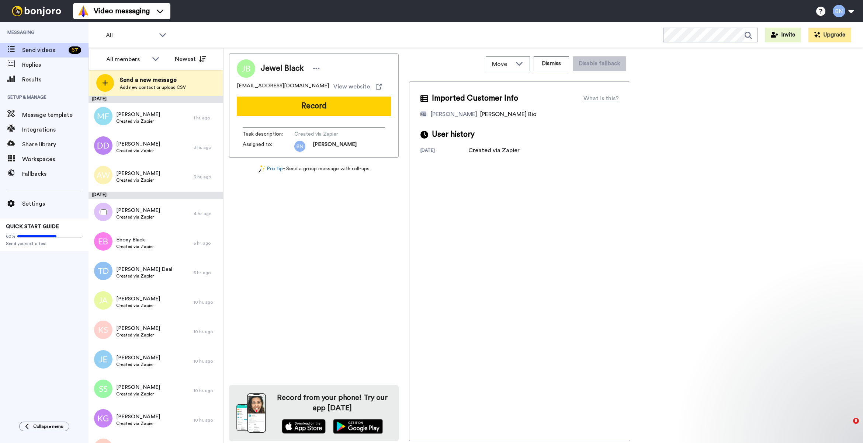 The width and height of the screenshot is (863, 443). I want to click on img: magic-wand.svg, so click(262, 169).